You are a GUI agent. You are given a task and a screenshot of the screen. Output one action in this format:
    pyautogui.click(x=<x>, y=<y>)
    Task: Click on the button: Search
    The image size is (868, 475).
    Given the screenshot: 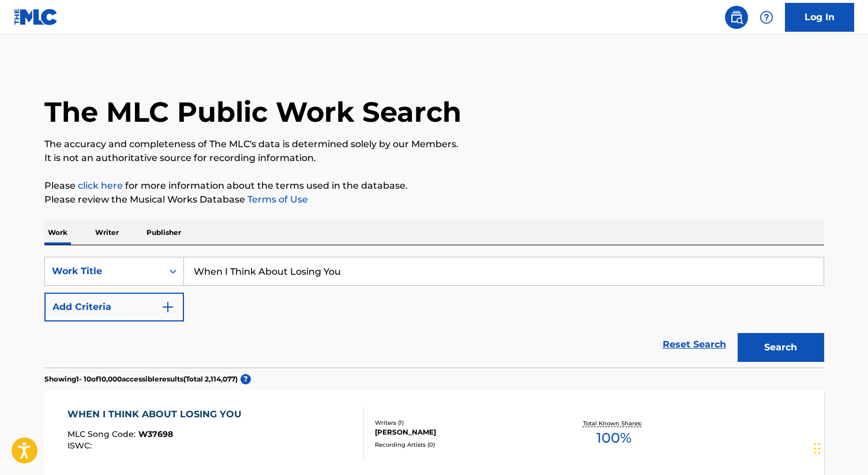 What is the action you would take?
    pyautogui.click(x=781, y=347)
    